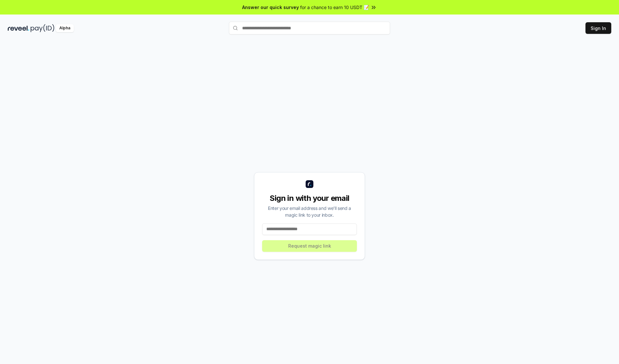 Image resolution: width=619 pixels, height=364 pixels. Describe the element at coordinates (64, 28) in the screenshot. I see `div: Alpha` at that location.